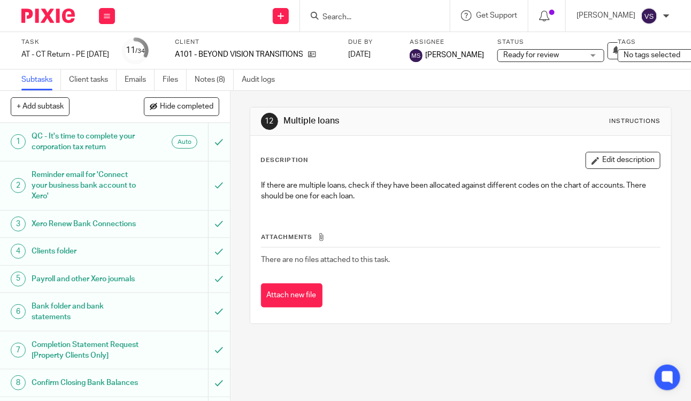 This screenshot has width=691, height=401. Describe the element at coordinates (140, 80) in the screenshot. I see `a: Emails` at that location.